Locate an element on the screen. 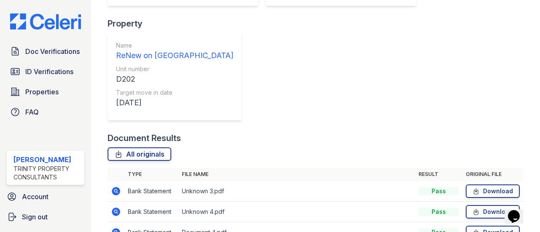 This screenshot has height=232, width=540. a: Sign out is located at coordinates (46, 217).